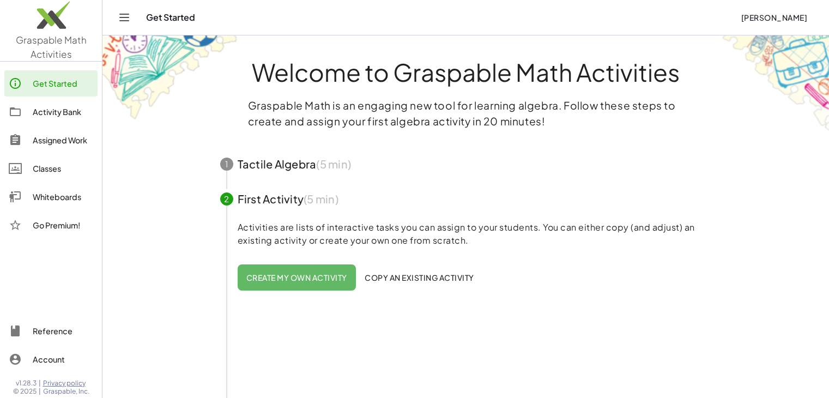 The width and height of the screenshot is (829, 398). What do you see at coordinates (51, 140) in the screenshot?
I see `a: Assigned Work` at bounding box center [51, 140].